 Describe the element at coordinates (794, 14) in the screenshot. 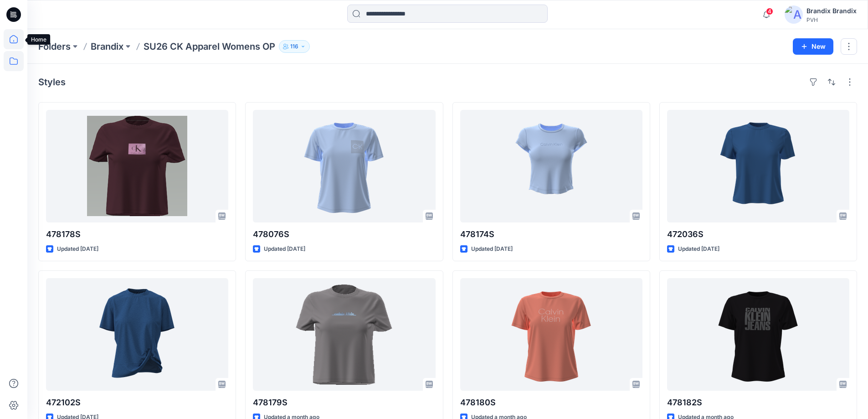

I see `img: avatar` at that location.